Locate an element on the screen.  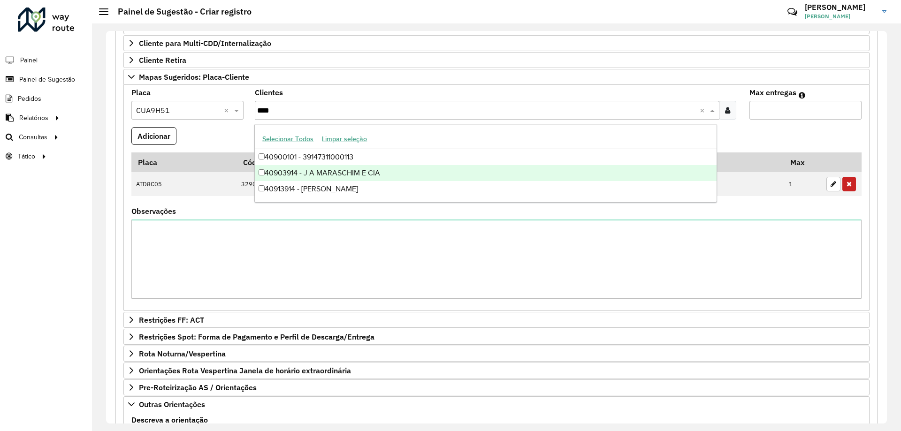
span: Restrições FF: ACT is located at coordinates (171, 320).